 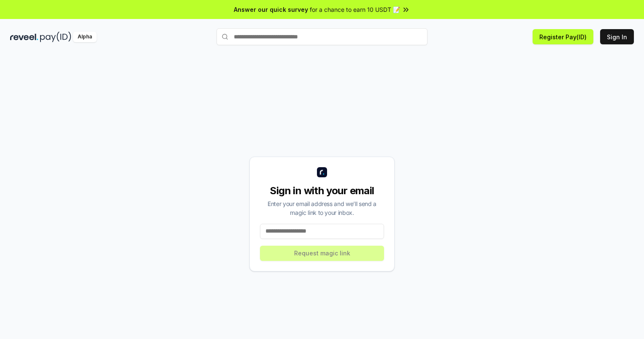 What do you see at coordinates (563, 37) in the screenshot?
I see `button: Register Pay(ID)` at bounding box center [563, 37].